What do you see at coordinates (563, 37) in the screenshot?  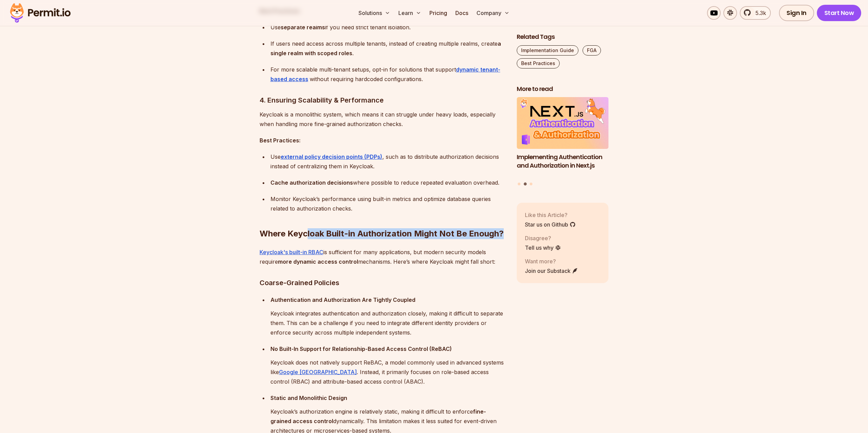 I see `h2: Related Tags` at bounding box center [563, 37].